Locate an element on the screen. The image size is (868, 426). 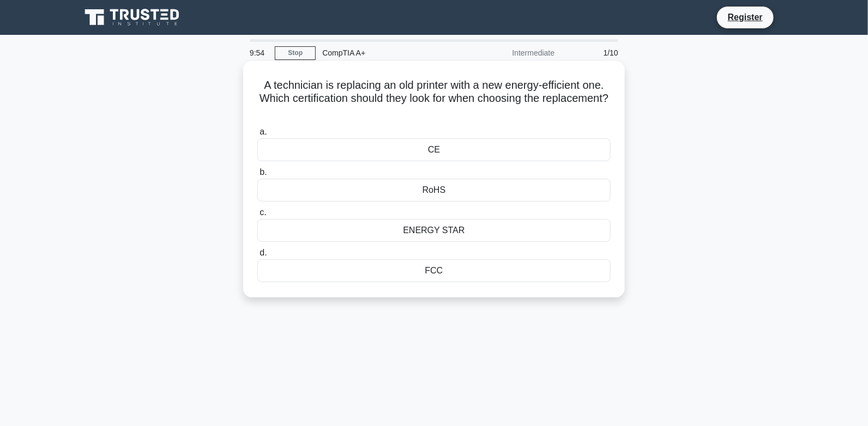
h5: A technician is replacing an old printer with a new energy-efficient one. Which certification sho... is located at coordinates (434, 98).